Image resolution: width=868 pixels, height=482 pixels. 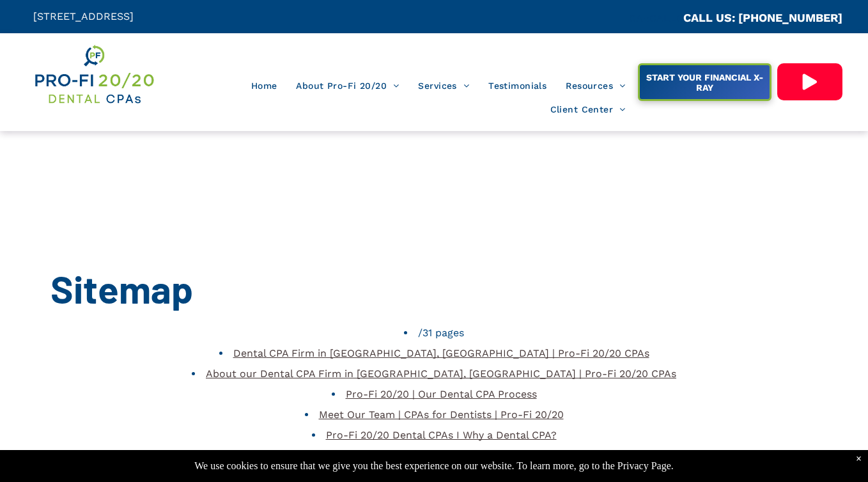 What do you see at coordinates (443, 333) in the screenshot?
I see `span: 31 pages` at bounding box center [443, 333].